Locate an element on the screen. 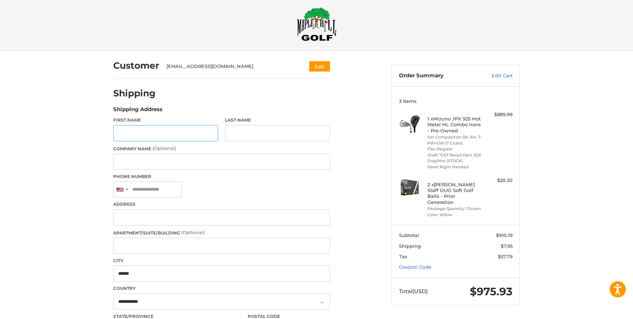  li: Hand Right-Handed is located at coordinates (455, 167).